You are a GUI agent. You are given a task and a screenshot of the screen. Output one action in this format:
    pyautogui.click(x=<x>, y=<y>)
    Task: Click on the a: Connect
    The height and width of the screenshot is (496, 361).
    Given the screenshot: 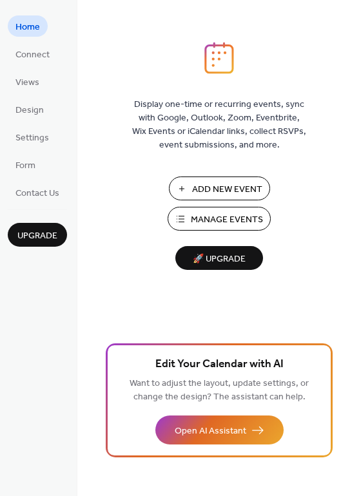 What is the action you would take?
    pyautogui.click(x=32, y=53)
    